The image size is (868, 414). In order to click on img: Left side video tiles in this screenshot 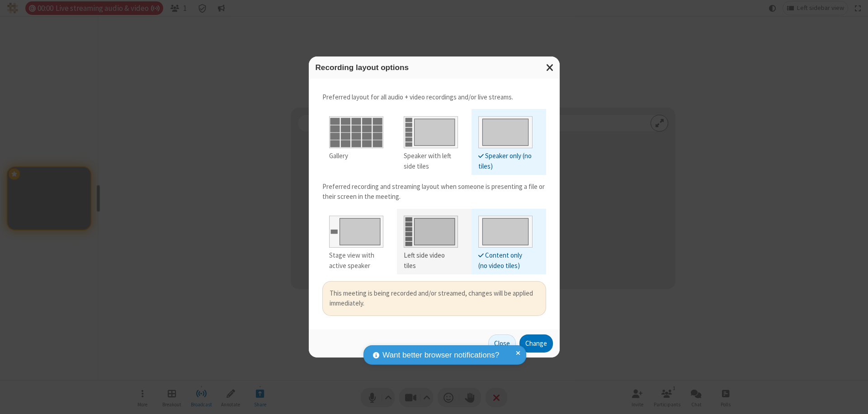, I will do `click(431, 229)`.